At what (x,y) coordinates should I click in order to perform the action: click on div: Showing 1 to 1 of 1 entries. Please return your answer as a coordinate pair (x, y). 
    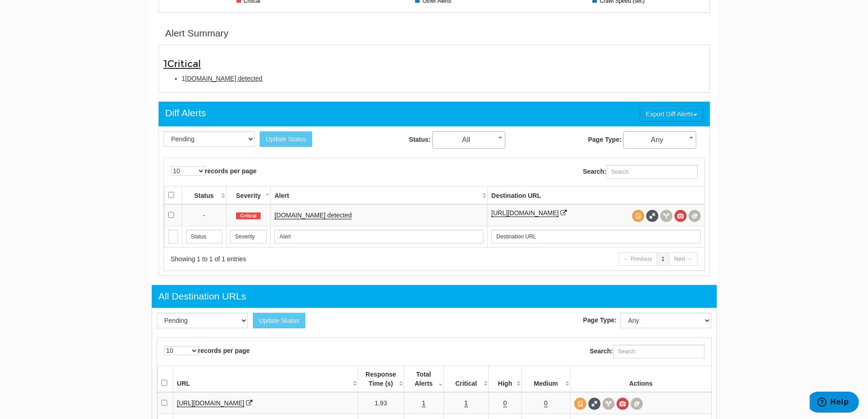
    Looking at the image, I should click on (296, 259).